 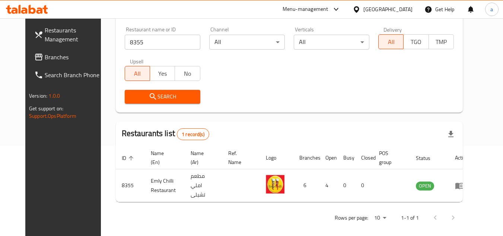 I want to click on span: No, so click(x=187, y=73).